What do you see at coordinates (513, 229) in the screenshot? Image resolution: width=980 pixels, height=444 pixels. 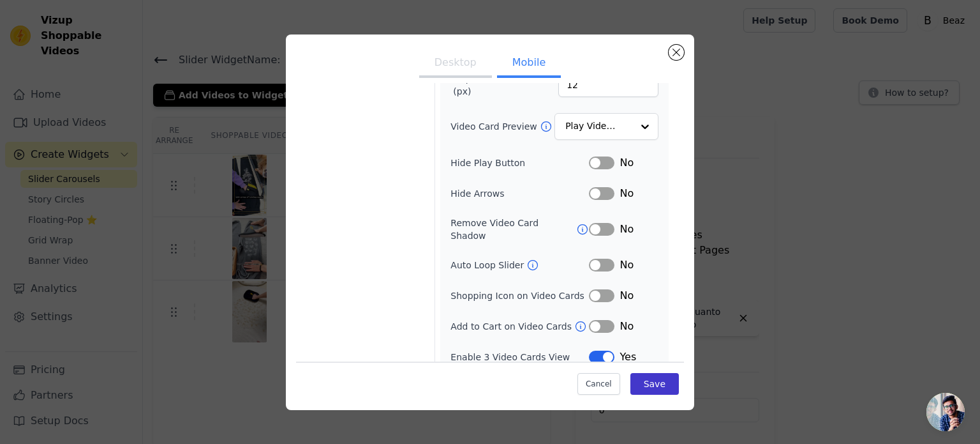 I see `label: Remove Video Card Shadow` at bounding box center [513, 229].